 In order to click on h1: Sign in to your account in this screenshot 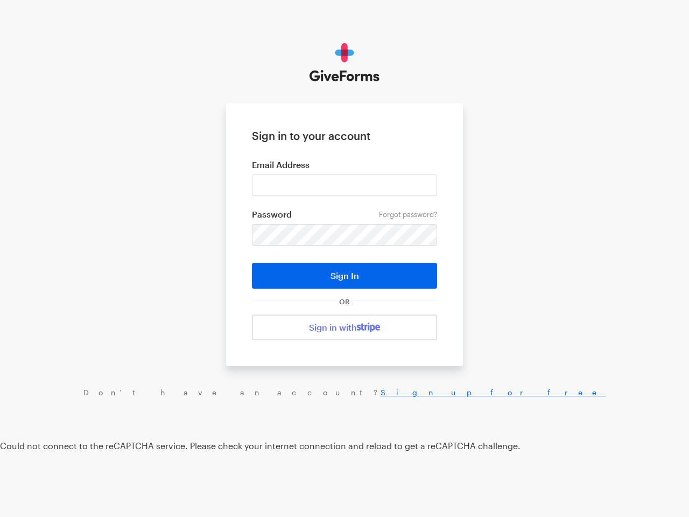, I will do `click(344, 136)`.